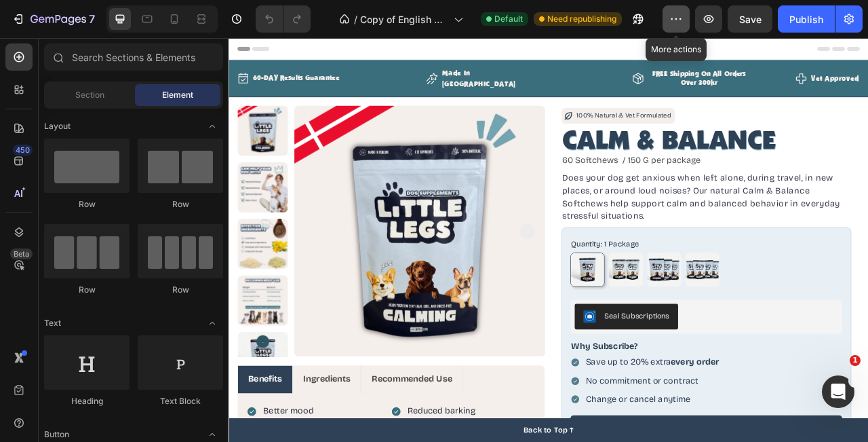 The image size is (868, 442). What do you see at coordinates (607, 130) in the screenshot?
I see `h1: CALM & BALANCE` at bounding box center [607, 130].